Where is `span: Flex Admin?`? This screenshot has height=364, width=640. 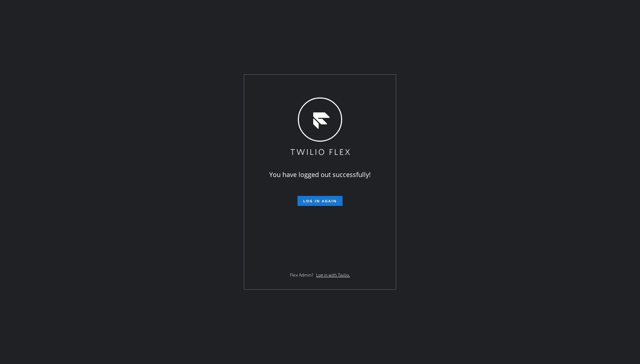 span: Flex Admin? is located at coordinates (301, 275).